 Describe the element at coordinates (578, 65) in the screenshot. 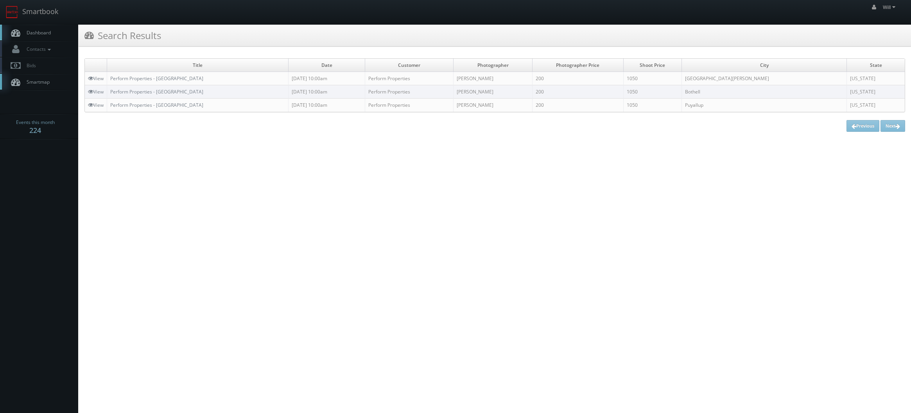

I see `td: Photographer Price` at that location.